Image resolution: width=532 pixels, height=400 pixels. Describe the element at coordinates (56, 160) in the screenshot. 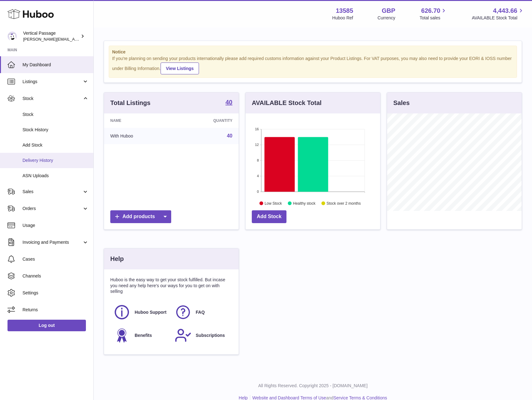

I see `span: Delivery History` at that location.